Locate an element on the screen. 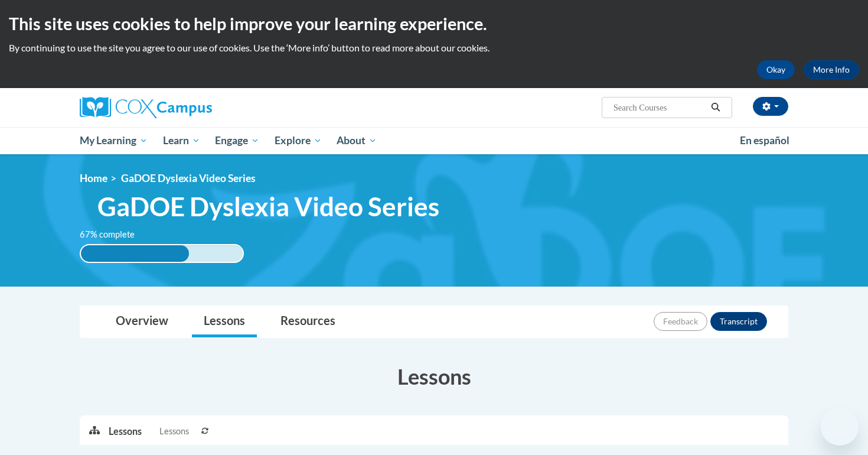  p: Lessons is located at coordinates (125, 431).